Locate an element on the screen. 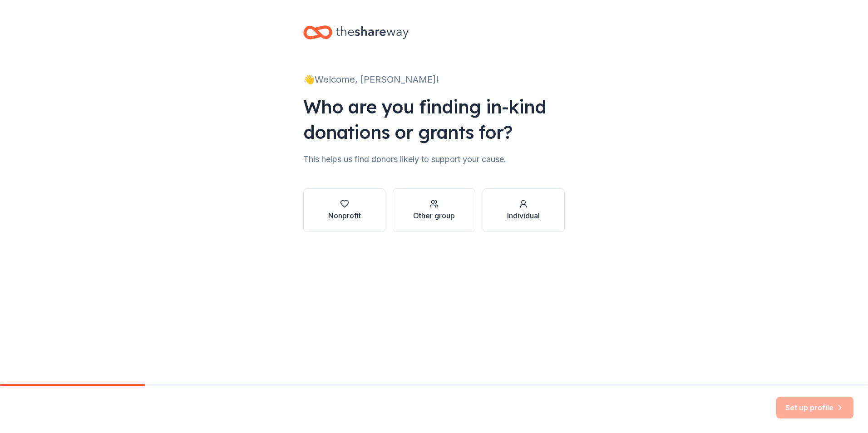 The height and width of the screenshot is (433, 868). div: Other group is located at coordinates (434, 216).